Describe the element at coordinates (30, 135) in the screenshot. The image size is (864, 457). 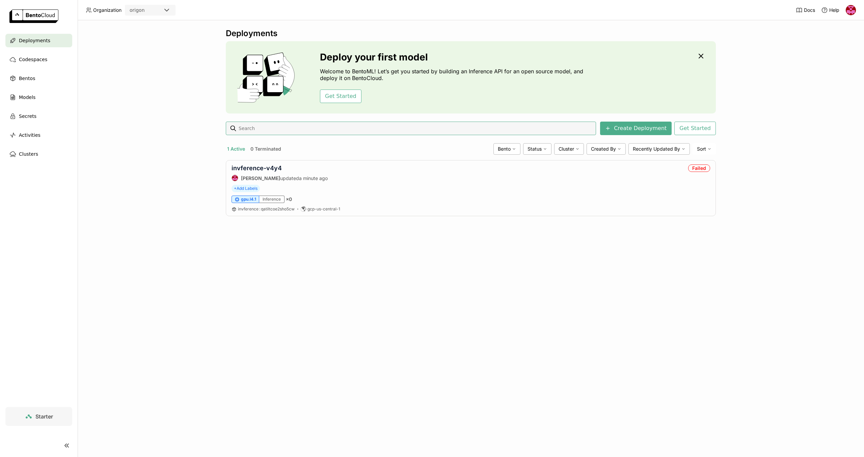
I see `span: Activities` at that location.